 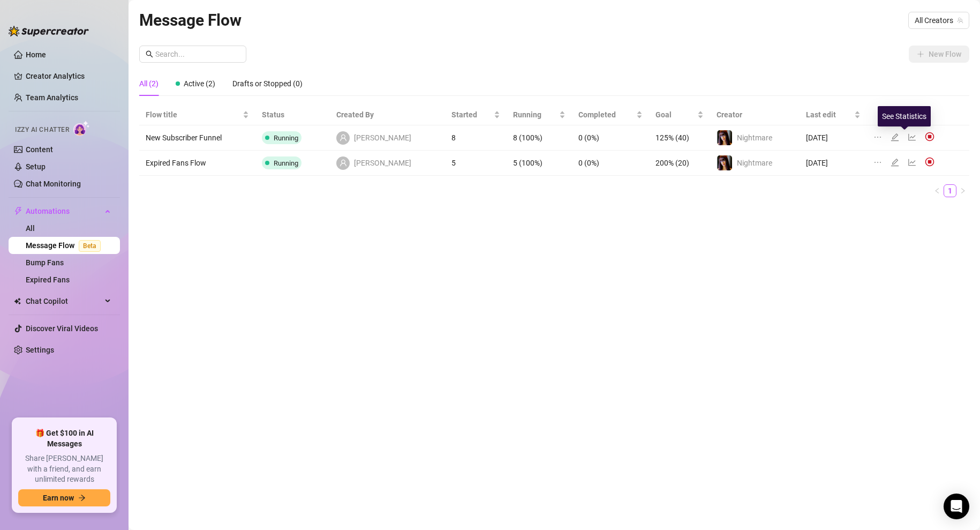 I want to click on a: Creator Analytics, so click(x=68, y=76).